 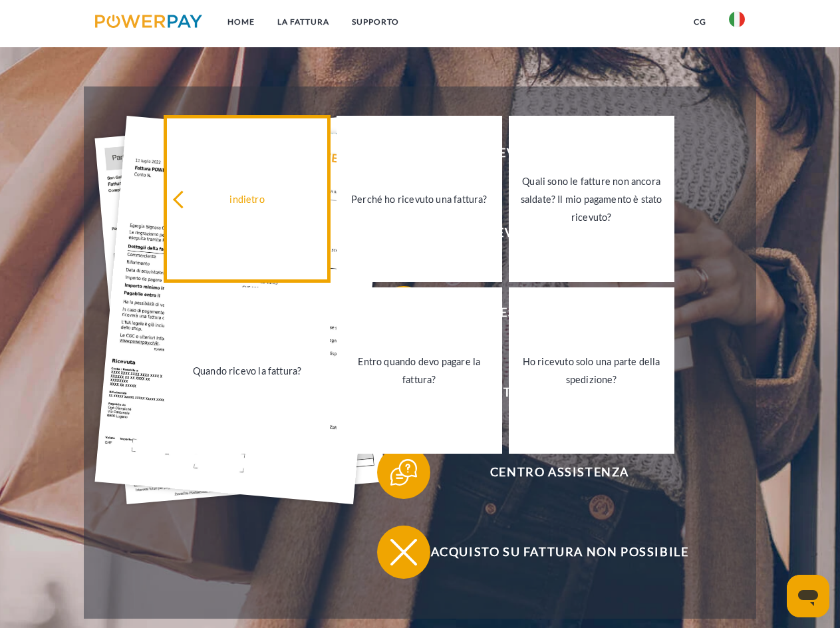 I want to click on a: Centro assistenza, so click(x=550, y=472).